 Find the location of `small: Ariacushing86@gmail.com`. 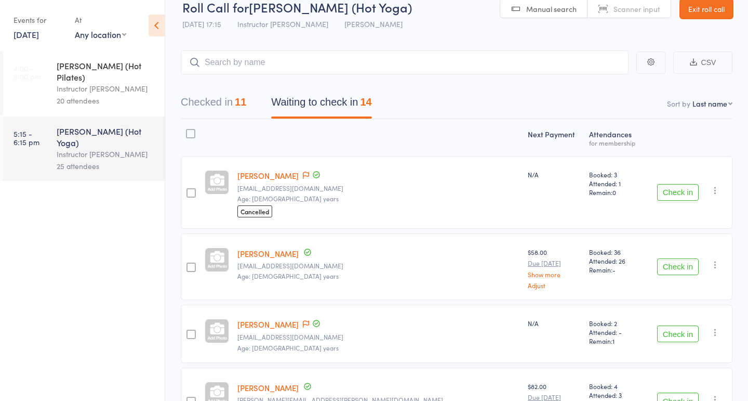

small: Ariacushing86@gmail.com is located at coordinates (378, 337).